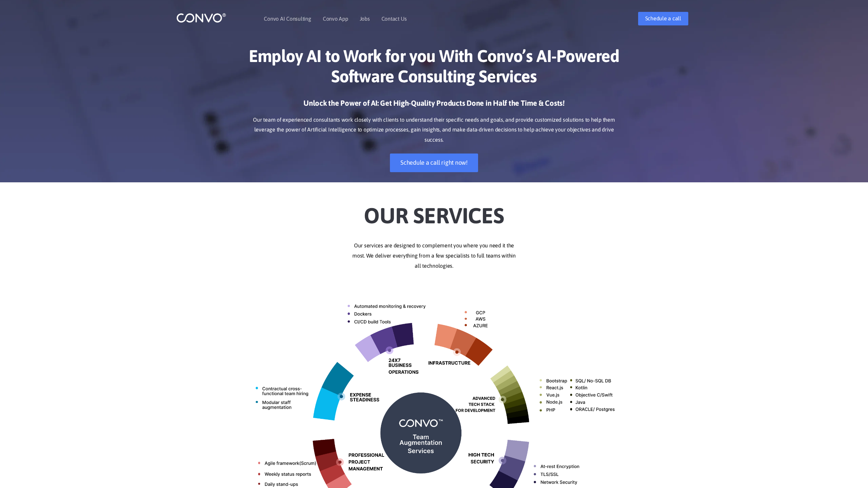  I want to click on a: Convo AI Consulting, so click(287, 19).